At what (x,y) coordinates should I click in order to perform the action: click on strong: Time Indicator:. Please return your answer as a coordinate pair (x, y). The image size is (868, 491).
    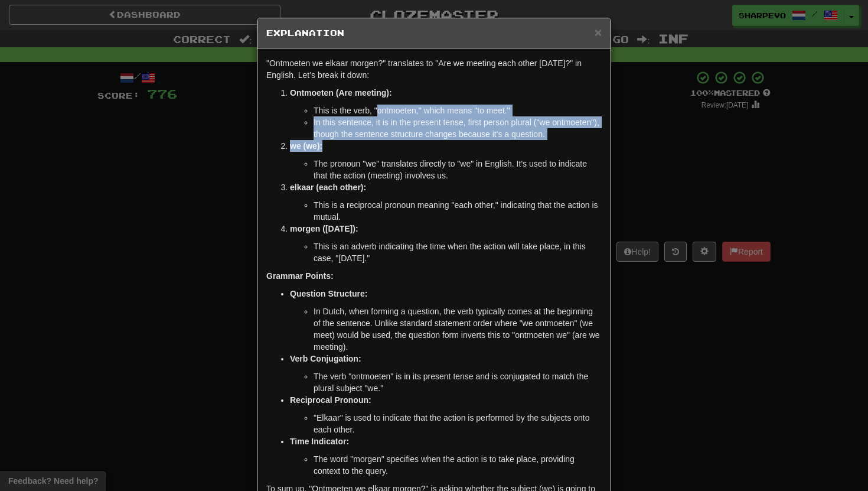
    Looking at the image, I should click on (320, 441).